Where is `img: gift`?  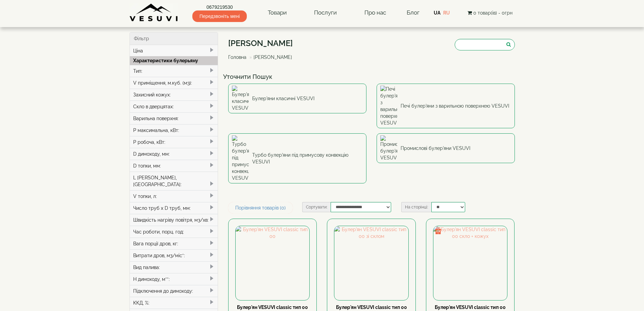 img: gift is located at coordinates (438, 231).